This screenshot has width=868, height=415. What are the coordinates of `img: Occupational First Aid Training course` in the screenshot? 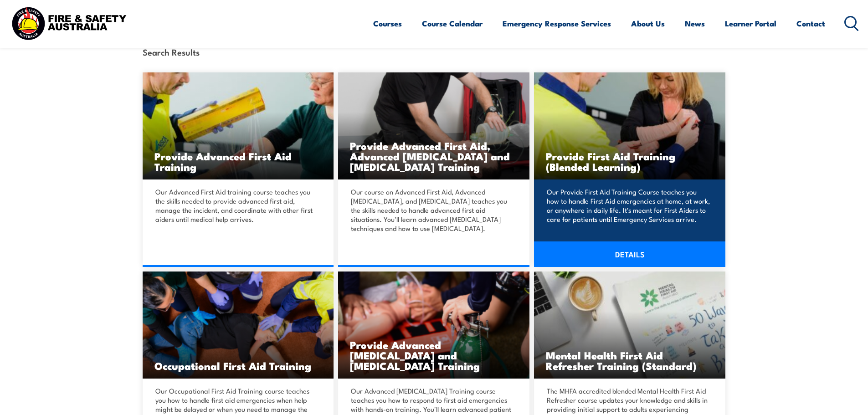 It's located at (239, 325).